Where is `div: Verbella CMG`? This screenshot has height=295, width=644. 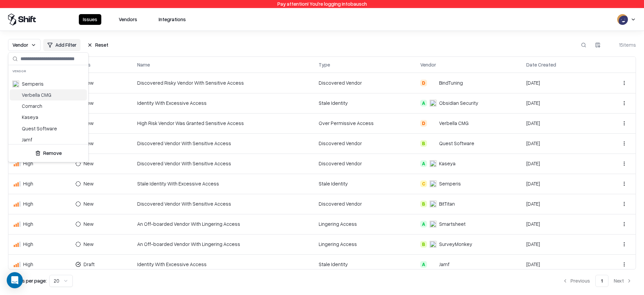 div: Verbella CMG is located at coordinates (36, 95).